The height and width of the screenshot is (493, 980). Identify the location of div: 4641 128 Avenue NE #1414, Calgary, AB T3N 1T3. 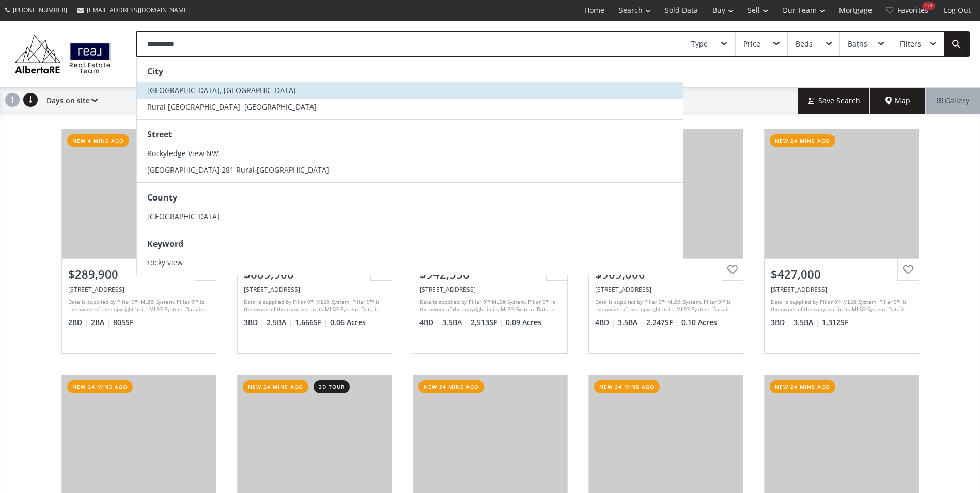
(139, 289).